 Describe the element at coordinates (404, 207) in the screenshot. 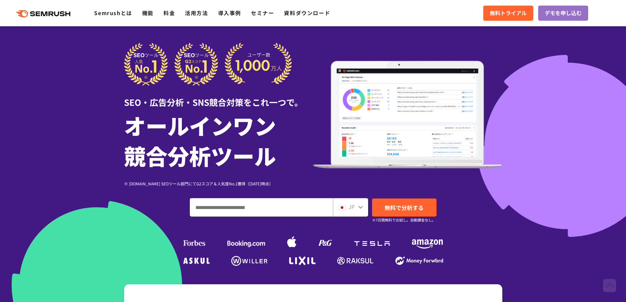

I see `span: 無料で分析する` at that location.